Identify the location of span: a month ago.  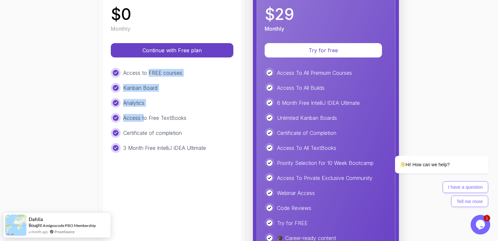
(38, 231).